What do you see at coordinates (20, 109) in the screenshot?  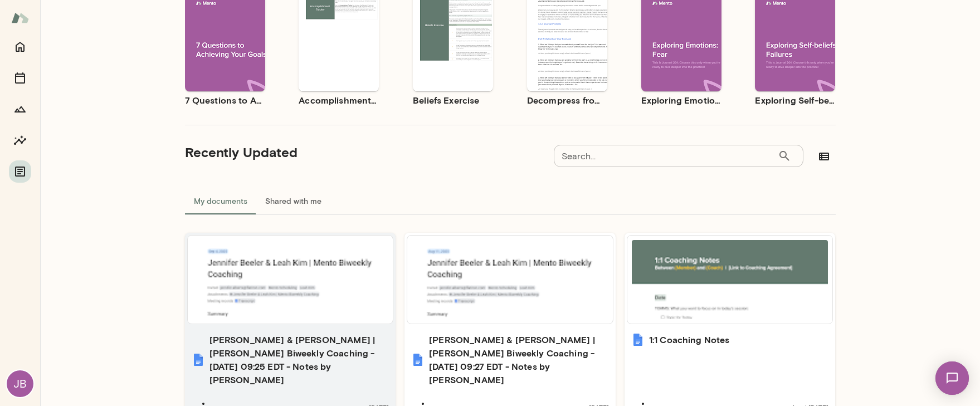 I see `button: Growth Plan` at bounding box center [20, 109].